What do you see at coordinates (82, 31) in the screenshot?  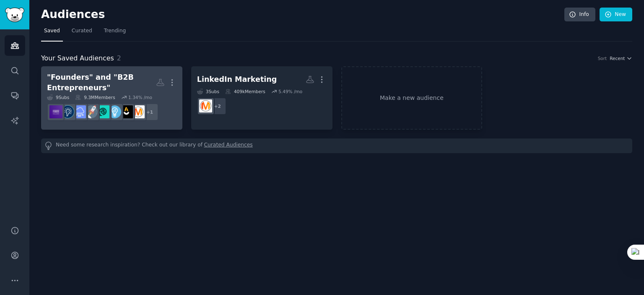 I see `span: Curated` at bounding box center [82, 31].